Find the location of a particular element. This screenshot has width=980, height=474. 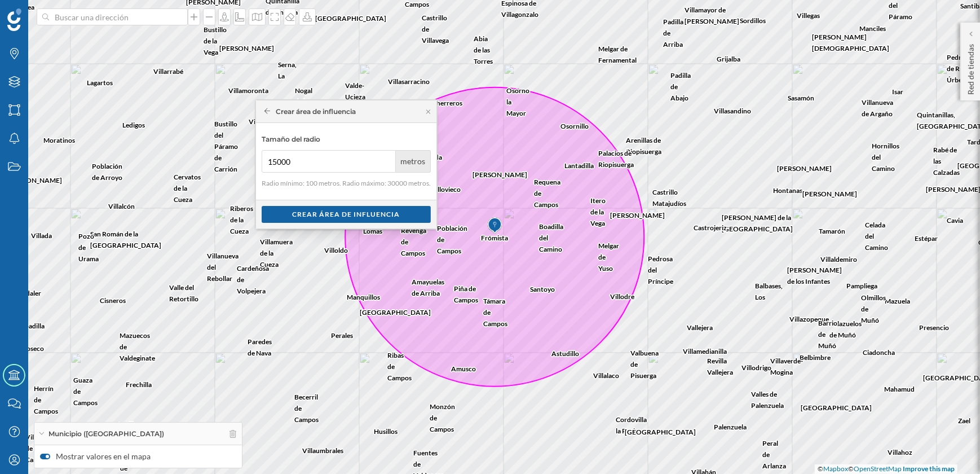

a: OpenStreetMap is located at coordinates (877, 468).